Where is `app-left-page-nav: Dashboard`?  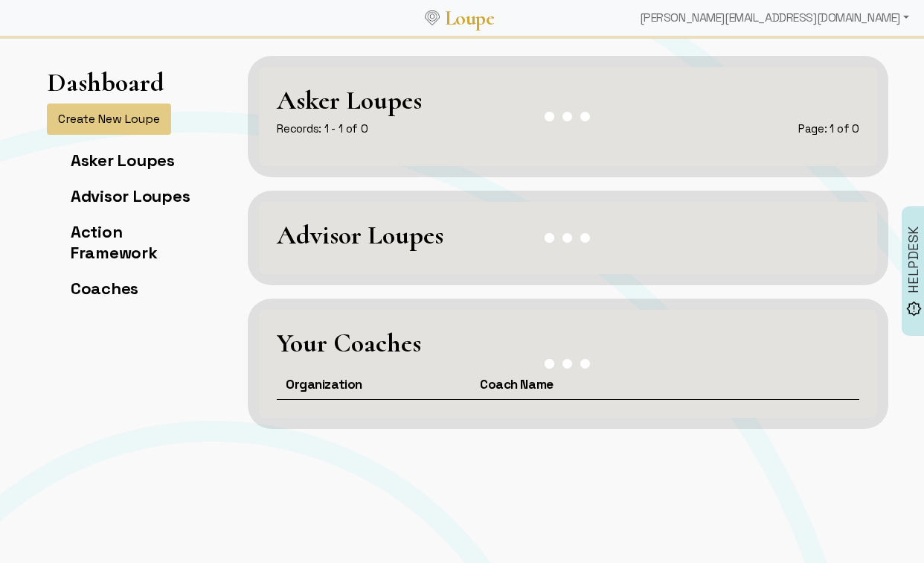 app-left-page-nav: Dashboard is located at coordinates (125, 190).